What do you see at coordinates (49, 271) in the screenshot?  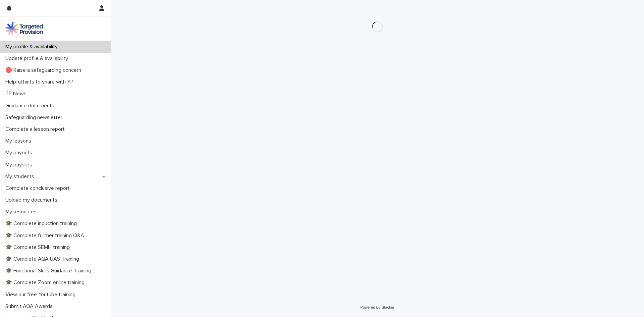 I see `p: 🎓 Functional Skills Guidance Training` at bounding box center [49, 271].